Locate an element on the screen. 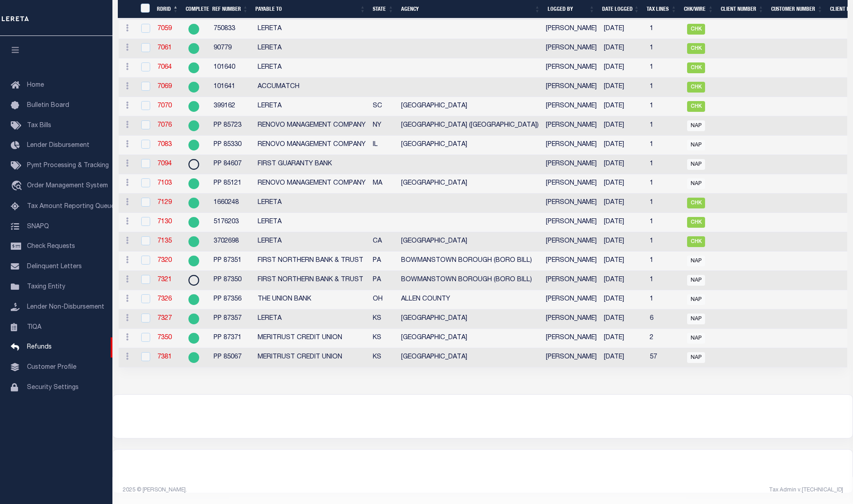 The height and width of the screenshot is (504, 853). td: MA is located at coordinates (383, 184).